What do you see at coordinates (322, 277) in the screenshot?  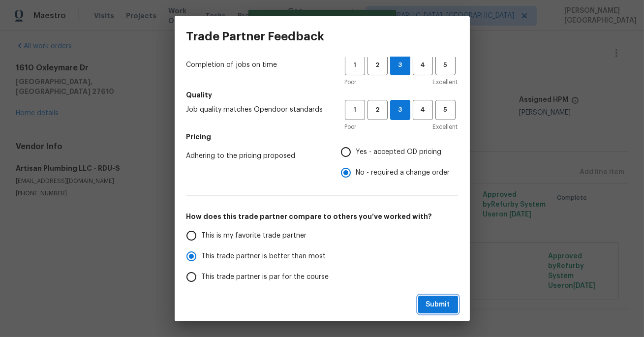 I see `div: How does this trade partner compare to others you’ve worked with?` at bounding box center [322, 277].